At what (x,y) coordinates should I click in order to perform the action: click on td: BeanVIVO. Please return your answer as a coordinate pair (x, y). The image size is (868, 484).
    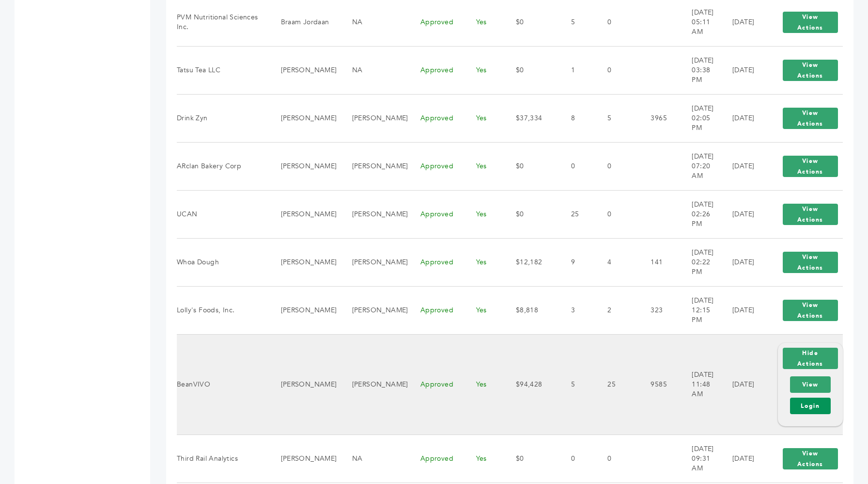
    Looking at the image, I should click on (223, 384).